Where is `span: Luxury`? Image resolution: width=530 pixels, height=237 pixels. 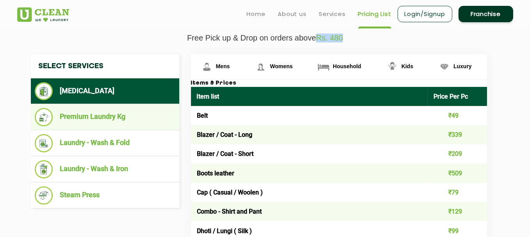
span: Luxury is located at coordinates (462, 66).